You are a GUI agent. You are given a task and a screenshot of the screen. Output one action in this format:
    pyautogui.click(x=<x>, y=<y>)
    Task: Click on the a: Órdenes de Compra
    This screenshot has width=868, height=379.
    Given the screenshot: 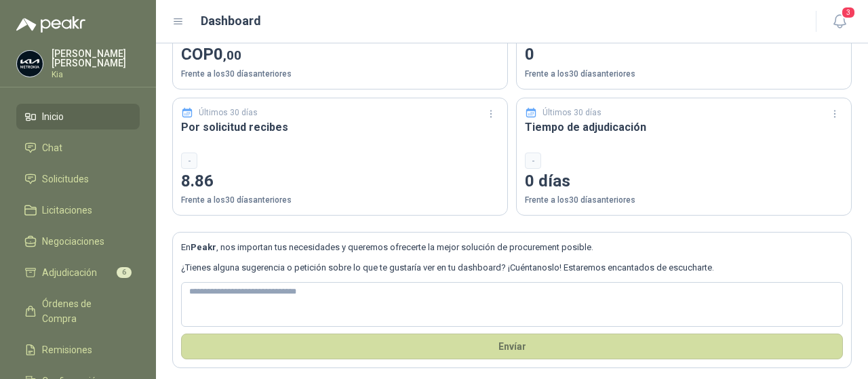 What is the action you would take?
    pyautogui.click(x=78, y=312)
    